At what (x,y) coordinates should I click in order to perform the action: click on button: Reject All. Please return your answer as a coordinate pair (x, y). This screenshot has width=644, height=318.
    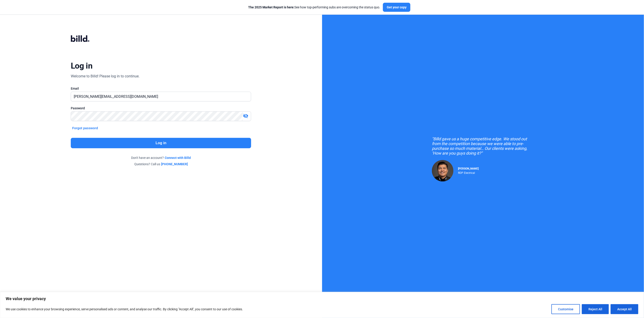
    Looking at the image, I should click on (595, 309).